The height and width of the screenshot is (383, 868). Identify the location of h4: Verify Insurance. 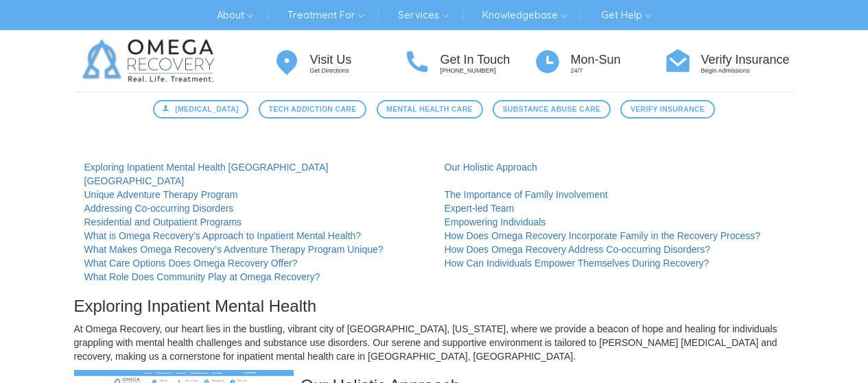
(748, 61).